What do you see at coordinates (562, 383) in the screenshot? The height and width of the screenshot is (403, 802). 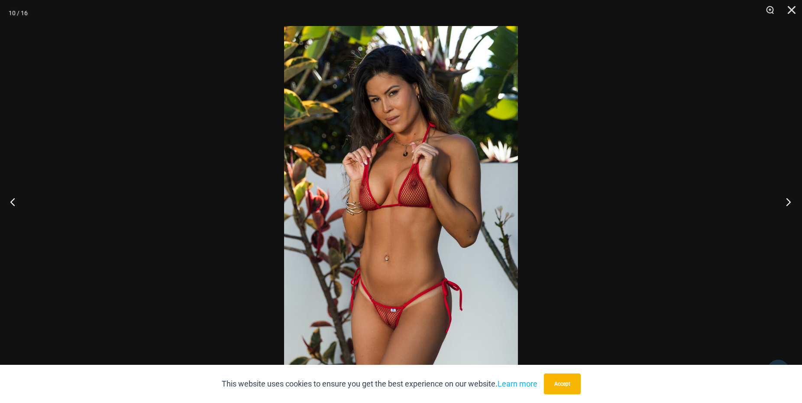 I see `button: Accept` at bounding box center [562, 383].